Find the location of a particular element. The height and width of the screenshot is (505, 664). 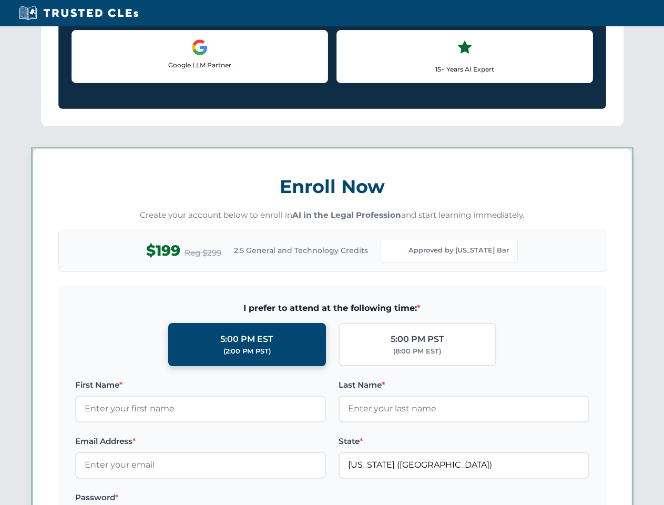

span: $199 is located at coordinates (163, 250).